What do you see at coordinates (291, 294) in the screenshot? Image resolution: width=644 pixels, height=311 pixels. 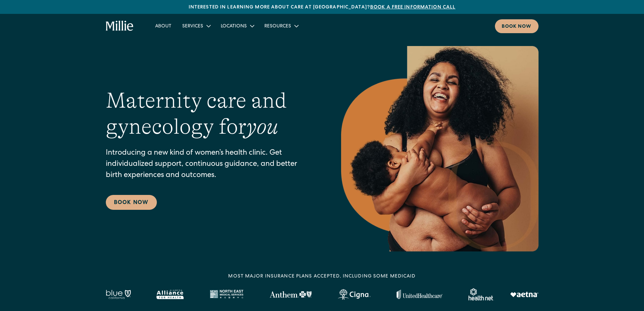 I see `img: Anthem Logo` at bounding box center [291, 294].